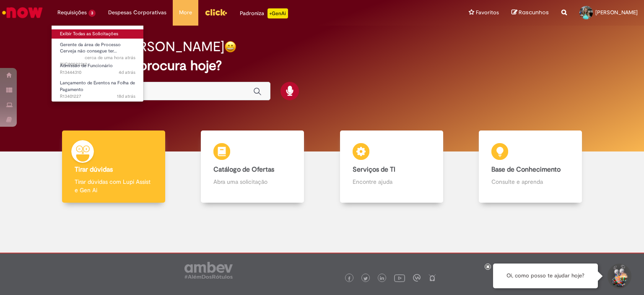 The image size is (644, 295). I want to click on time: 12/08/2025 09:03:46, so click(126, 96).